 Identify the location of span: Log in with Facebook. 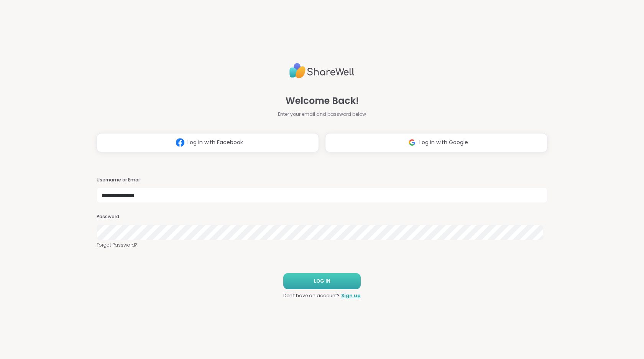
(215, 143).